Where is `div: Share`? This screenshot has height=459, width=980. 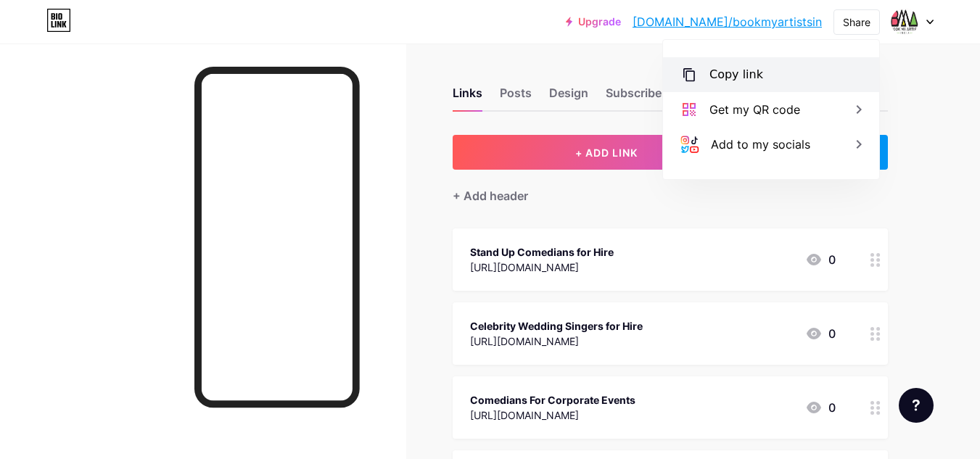 div: Share is located at coordinates (856, 21).